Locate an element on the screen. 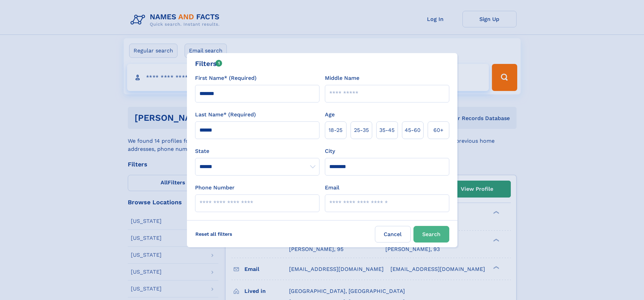 The width and height of the screenshot is (644, 300). div: Filters is located at coordinates (209, 63).